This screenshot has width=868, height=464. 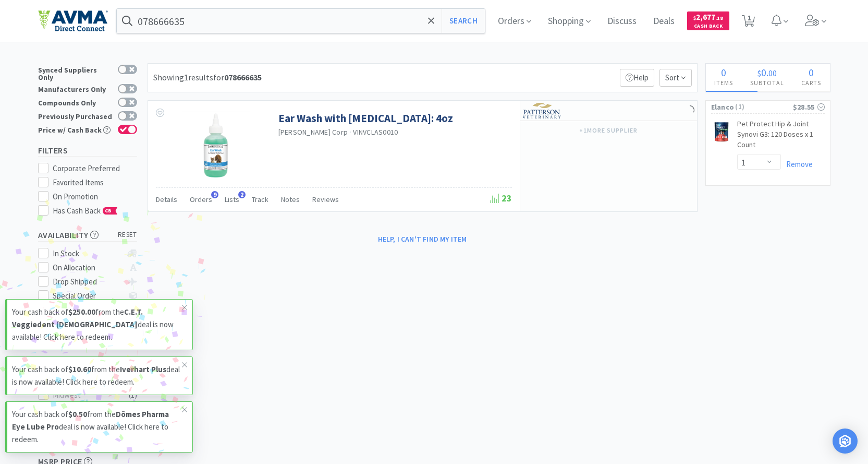 I want to click on span: Elanco, so click(x=722, y=107).